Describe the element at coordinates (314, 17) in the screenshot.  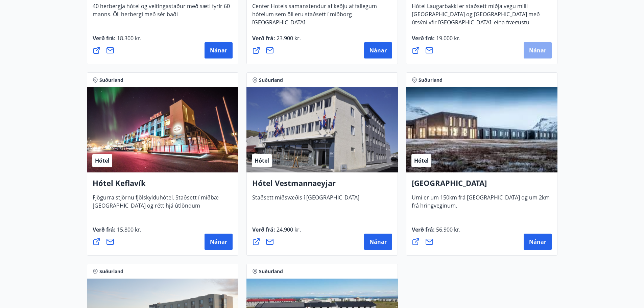
I see `span: Center Hotels samanstendur af keðju af fallegum hótelum sem öll eru staðsett í miðborg [GEOGRAPHI...` at that location.